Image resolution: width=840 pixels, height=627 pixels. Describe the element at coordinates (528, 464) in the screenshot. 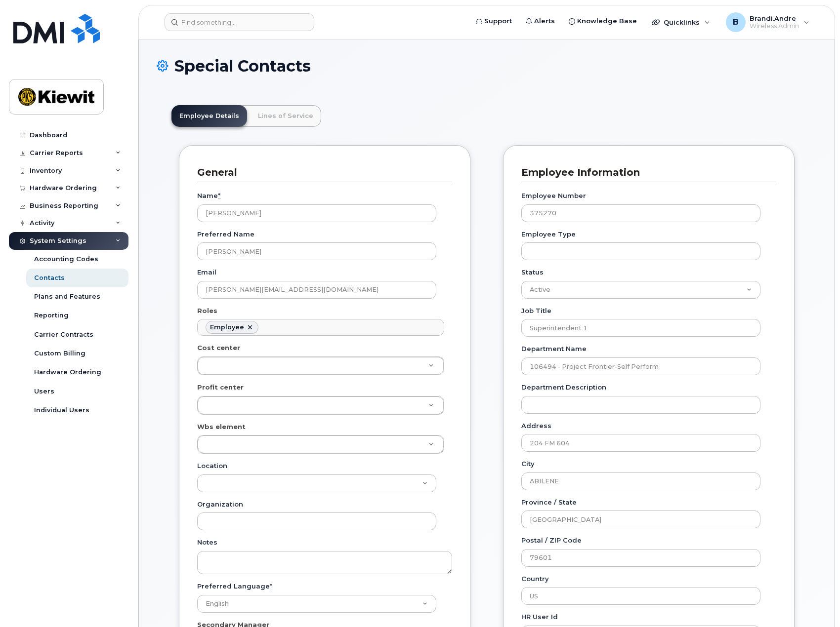

I see `label: City` at that location.